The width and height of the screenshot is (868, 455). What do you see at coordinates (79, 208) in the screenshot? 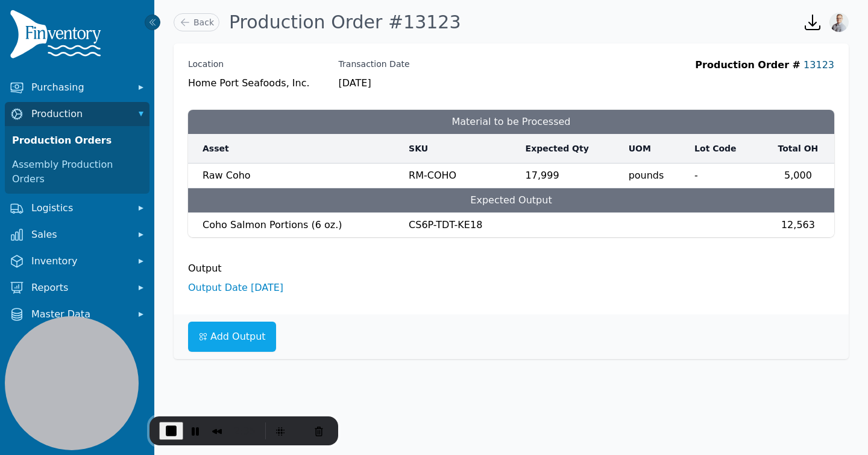
I see `span: Logistics` at bounding box center [79, 208].